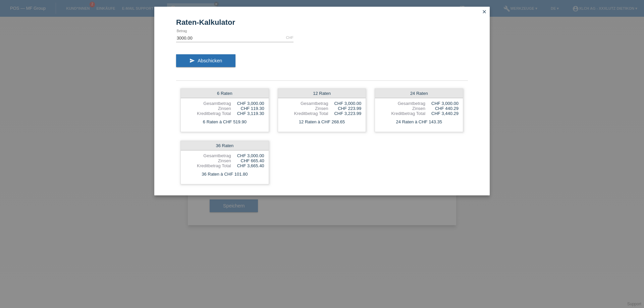 Image resolution: width=644 pixels, height=308 pixels. Describe the element at coordinates (192, 61) in the screenshot. I see `i: send` at that location.